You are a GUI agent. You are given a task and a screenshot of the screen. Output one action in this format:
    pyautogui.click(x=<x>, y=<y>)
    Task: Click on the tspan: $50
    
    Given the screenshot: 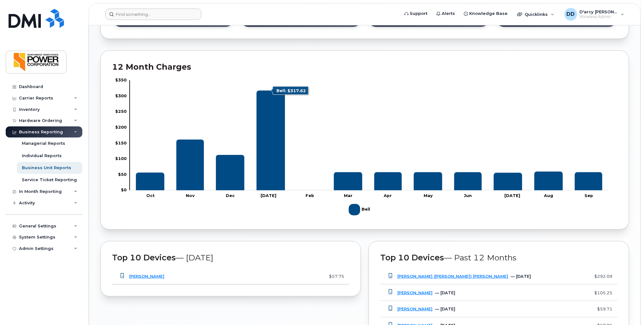 What is the action you would take?
    pyautogui.click(x=122, y=174)
    